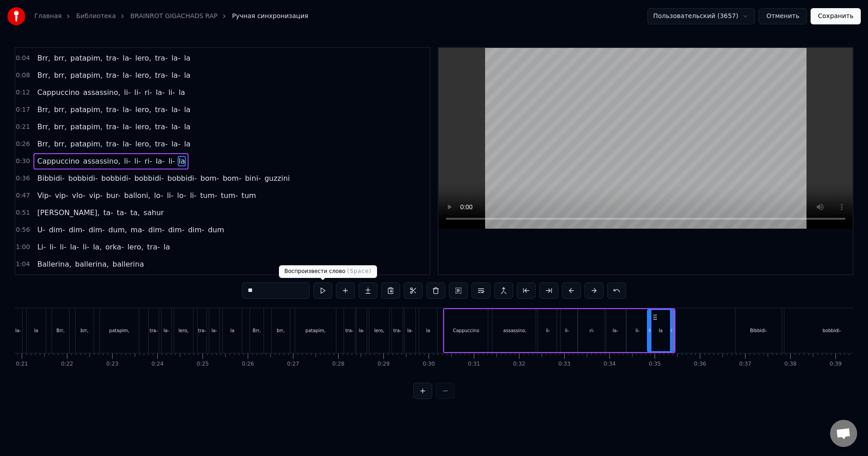  What do you see at coordinates (22, 196) in the screenshot?
I see `span: 0:47` at bounding box center [22, 196].